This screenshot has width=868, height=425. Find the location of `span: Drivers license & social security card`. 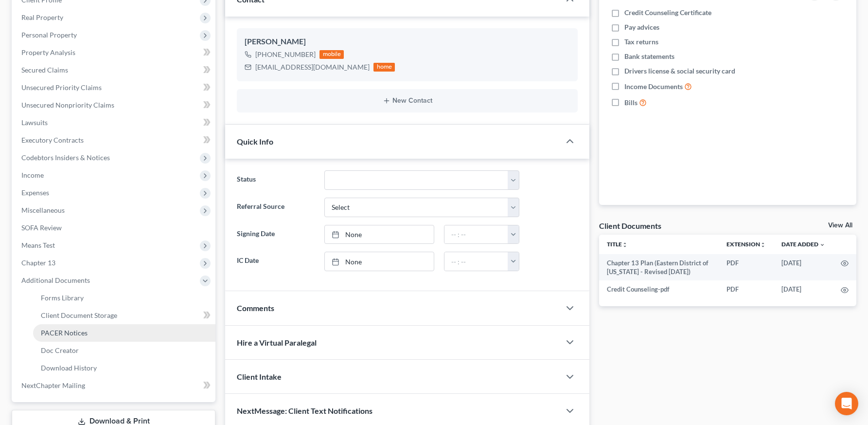

span: Drivers license & social security card is located at coordinates (679, 71).